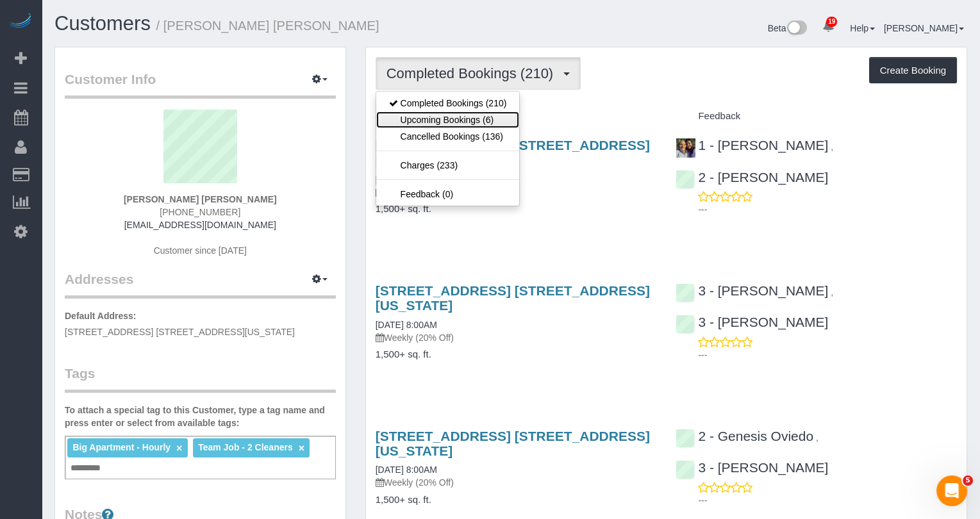 The height and width of the screenshot is (519, 980). I want to click on a: Upcoming Bookings (6), so click(448, 120).